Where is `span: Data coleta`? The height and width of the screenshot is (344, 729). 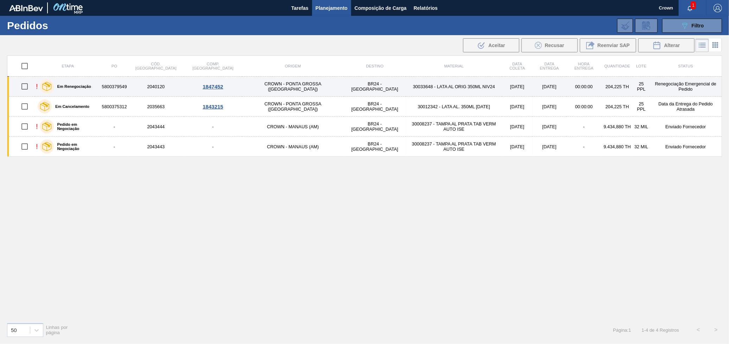
span: Data coleta is located at coordinates (517, 66).